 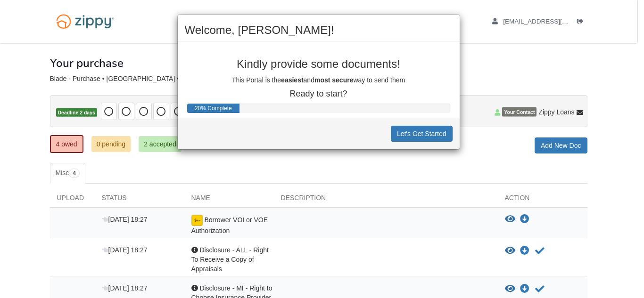 What do you see at coordinates (318, 80) in the screenshot?
I see `p: This Portal is the and way to send them` at bounding box center [318, 80].